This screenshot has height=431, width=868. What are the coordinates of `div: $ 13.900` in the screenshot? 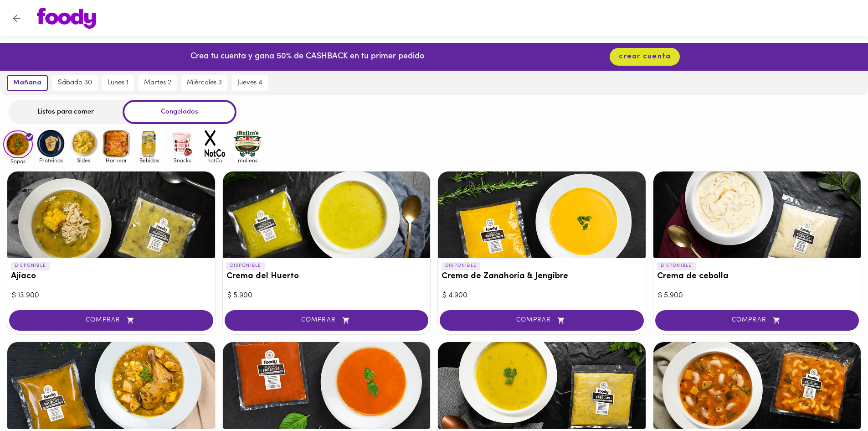 It's located at (112, 295).